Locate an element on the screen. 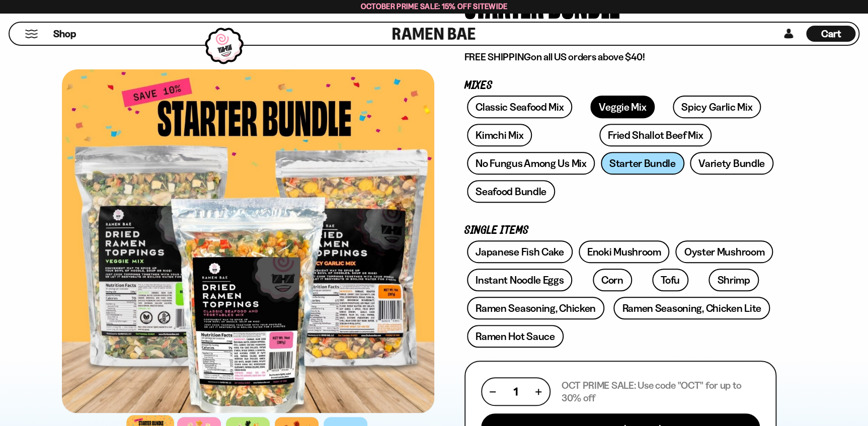 The image size is (868, 426). a: Spicy Garlic Mix is located at coordinates (716, 107).